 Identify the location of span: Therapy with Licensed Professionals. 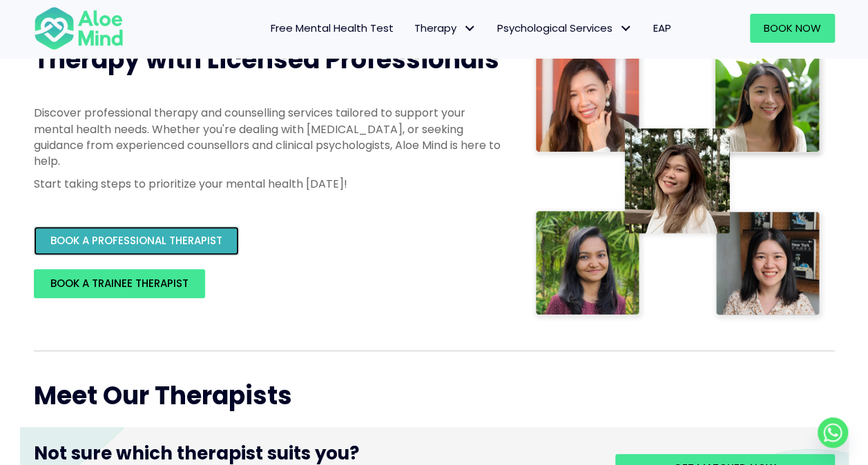
(267, 59).